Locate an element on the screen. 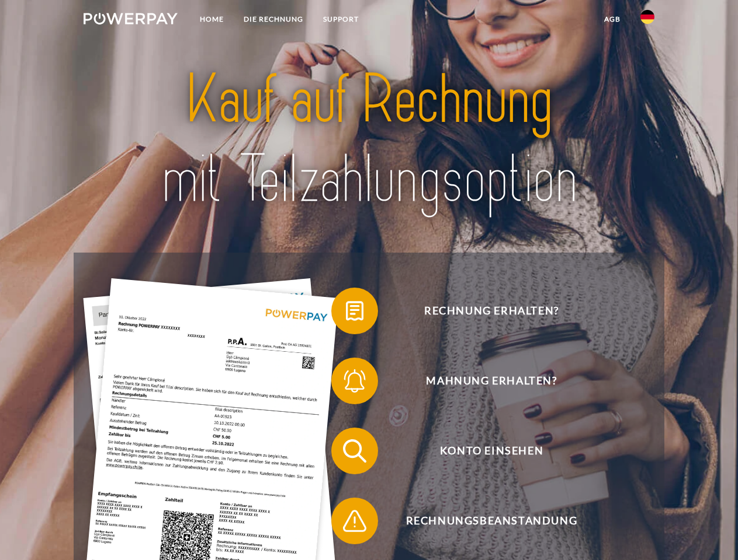 The image size is (738, 560). a: Home is located at coordinates (211, 19).